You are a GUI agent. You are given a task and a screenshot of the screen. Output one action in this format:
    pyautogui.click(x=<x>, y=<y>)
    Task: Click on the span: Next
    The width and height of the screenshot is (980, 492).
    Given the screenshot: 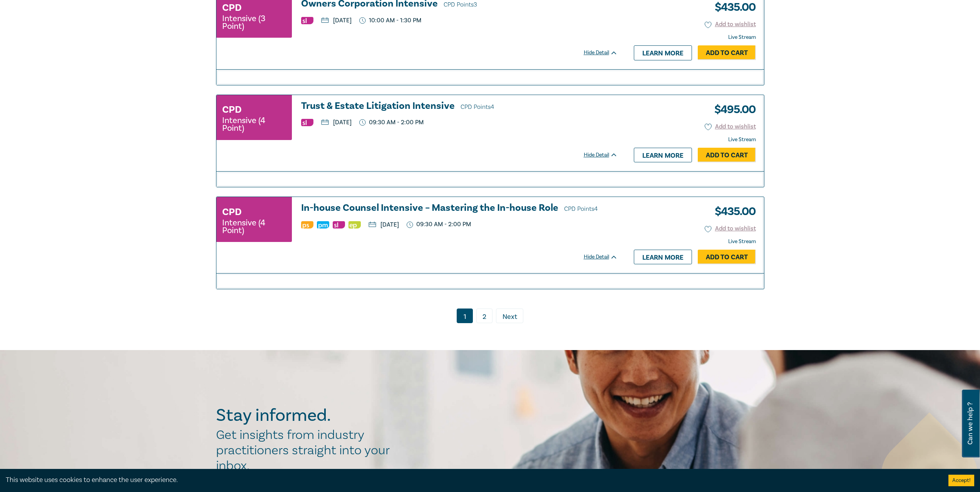 What is the action you would take?
    pyautogui.click(x=510, y=317)
    